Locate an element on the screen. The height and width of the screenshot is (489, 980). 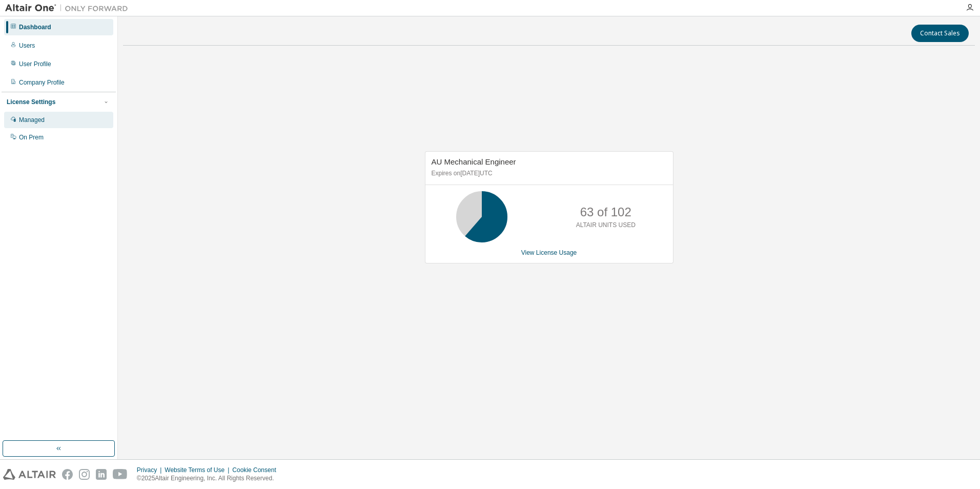
span: AU Mechanical Engineer is located at coordinates (473, 161).